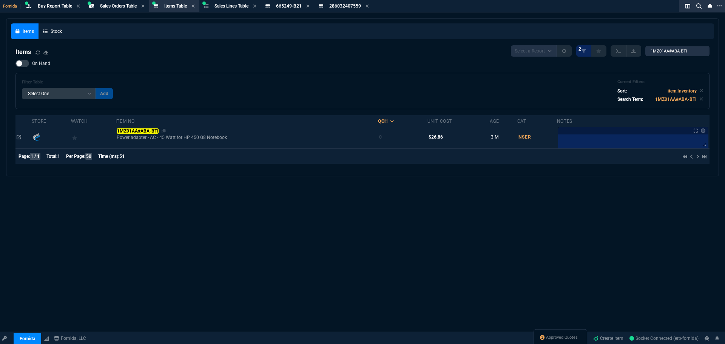 The height and width of the screenshot is (344, 725). Describe the element at coordinates (52, 156) in the screenshot. I see `span: Total:` at that location.